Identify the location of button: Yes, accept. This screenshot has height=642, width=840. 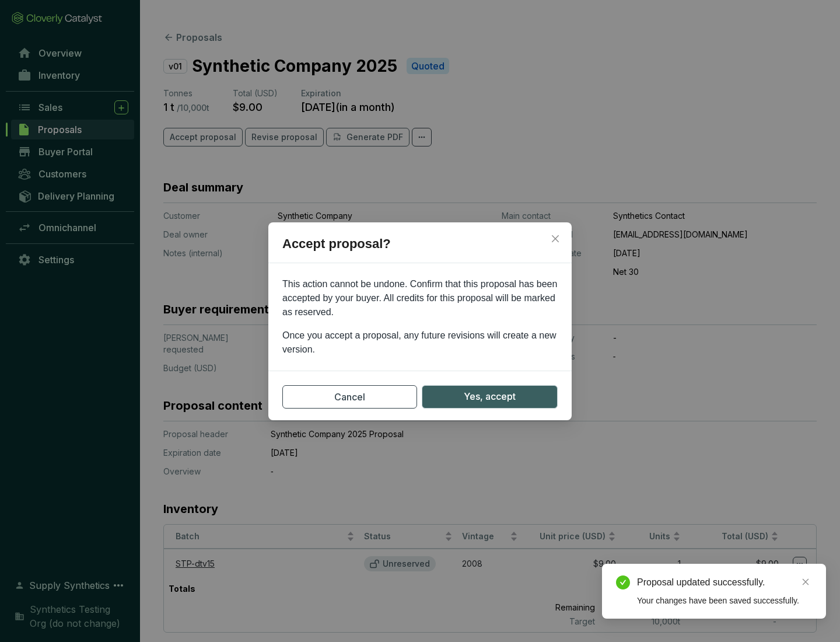
(490, 397).